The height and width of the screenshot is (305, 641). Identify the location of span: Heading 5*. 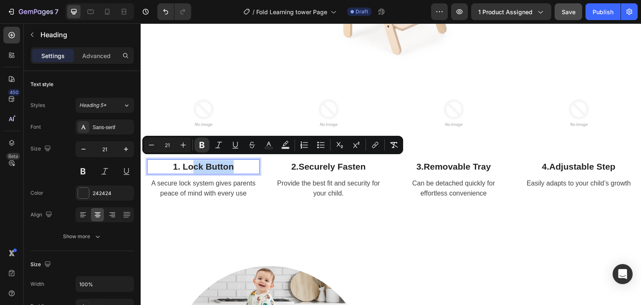
(93, 105).